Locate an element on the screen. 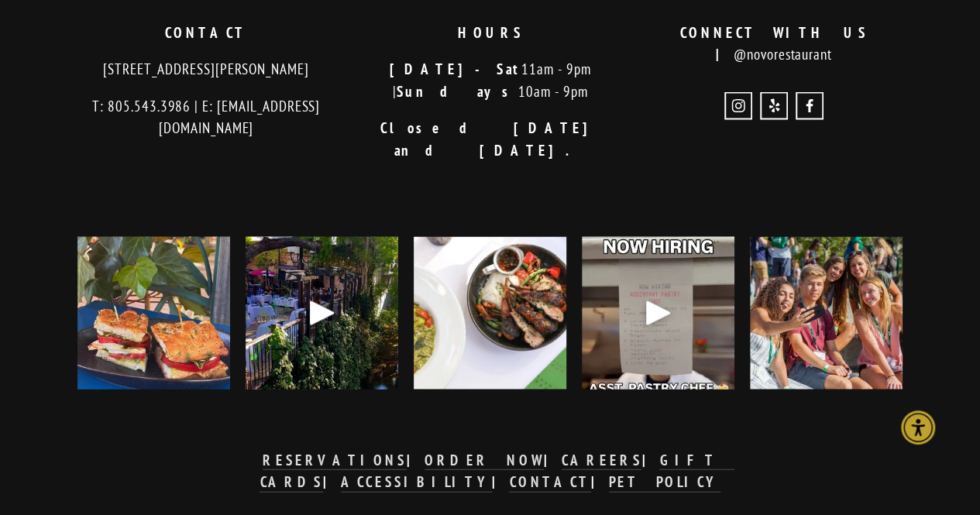 The image size is (980, 515). strong: Sundays is located at coordinates (457, 91).